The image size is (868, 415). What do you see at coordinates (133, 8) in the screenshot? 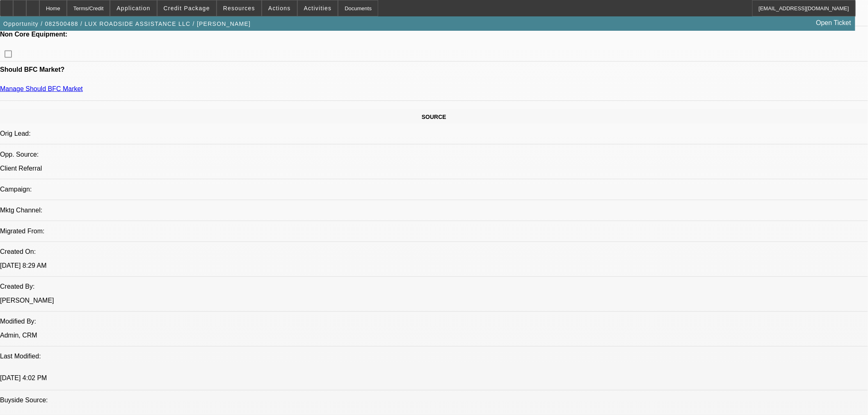
I see `button: Application` at bounding box center [133, 8].